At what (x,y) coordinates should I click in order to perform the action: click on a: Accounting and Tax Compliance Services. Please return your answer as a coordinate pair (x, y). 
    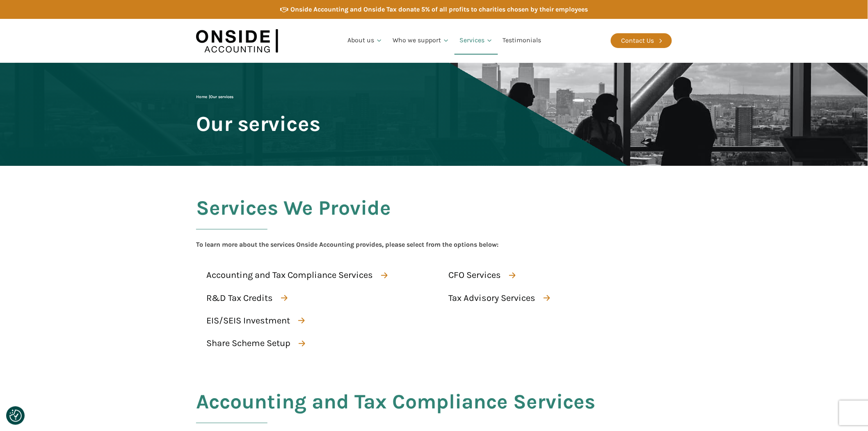
    Looking at the image, I should click on (295, 275).